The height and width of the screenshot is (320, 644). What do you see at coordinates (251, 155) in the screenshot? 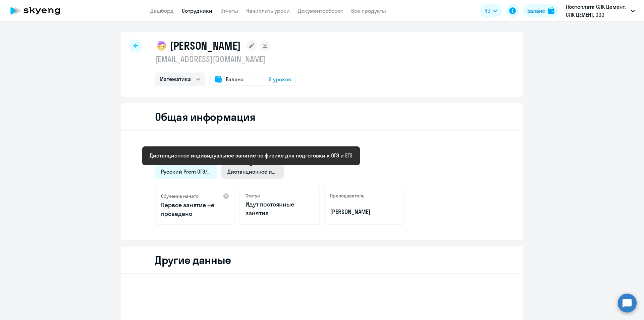
I see `div: Дистанционное индивидуальное занятие по физике для подготовки к ОГЭ и ЕГЭ` at bounding box center [251, 155].